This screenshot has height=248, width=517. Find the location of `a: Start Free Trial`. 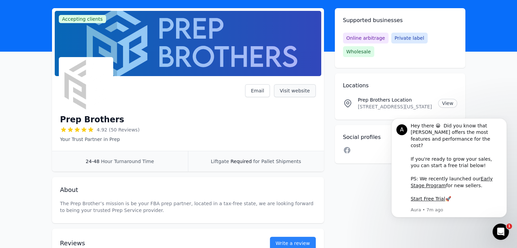

a: Start Free Trial is located at coordinates (47, 84).